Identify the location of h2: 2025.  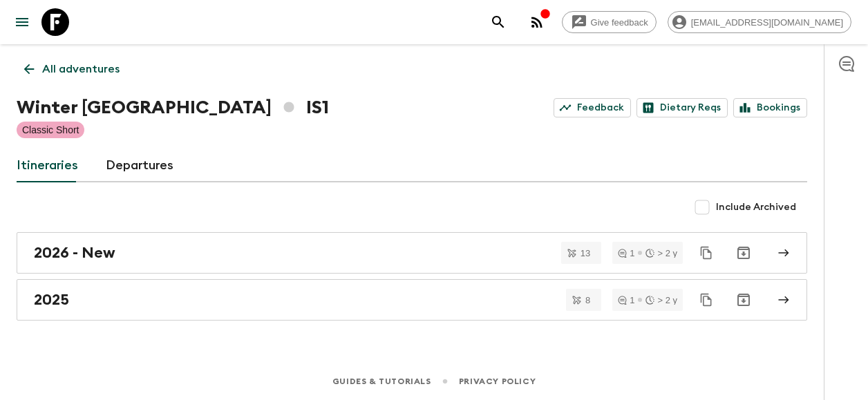
(51, 300).